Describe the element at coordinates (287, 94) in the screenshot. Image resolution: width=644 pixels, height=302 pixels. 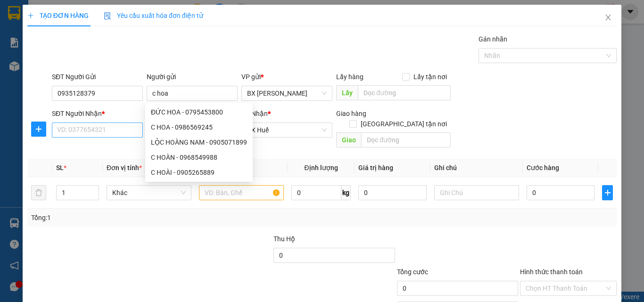
I see `span: BX Phạm Văn Đồng` at that location.